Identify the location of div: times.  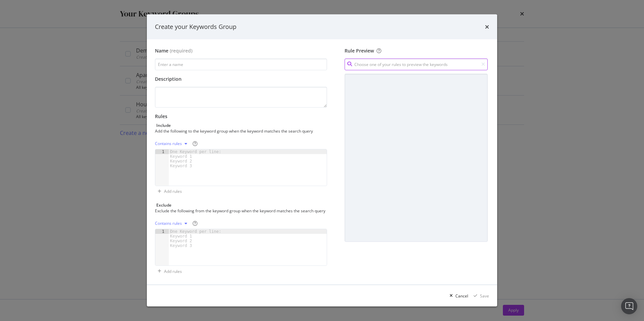
(487, 27).